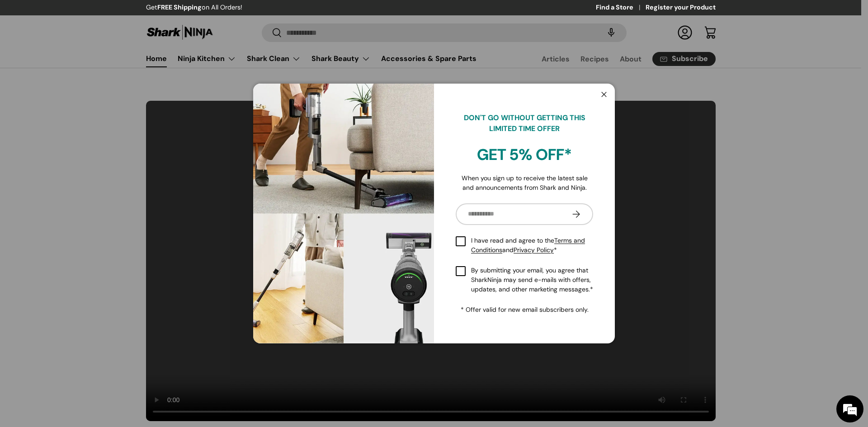  Describe the element at coordinates (88, 262) in the screenshot. I see `textarea: Type your message and hit 'Enter'` at that location.